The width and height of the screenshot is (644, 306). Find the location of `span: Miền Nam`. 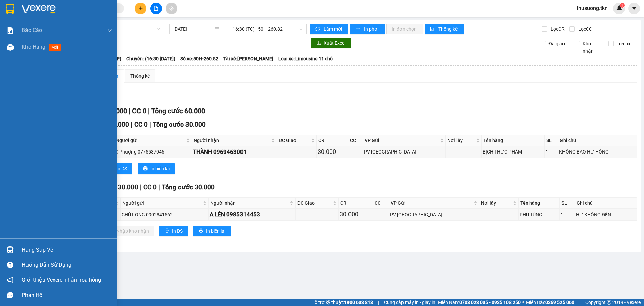

span: Miền Nam is located at coordinates (479, 303).